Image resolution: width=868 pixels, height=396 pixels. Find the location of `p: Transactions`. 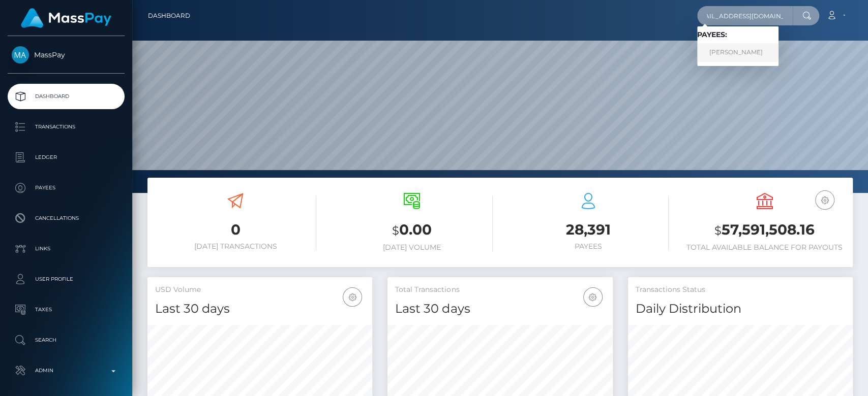

p: Transactions is located at coordinates (66, 127).